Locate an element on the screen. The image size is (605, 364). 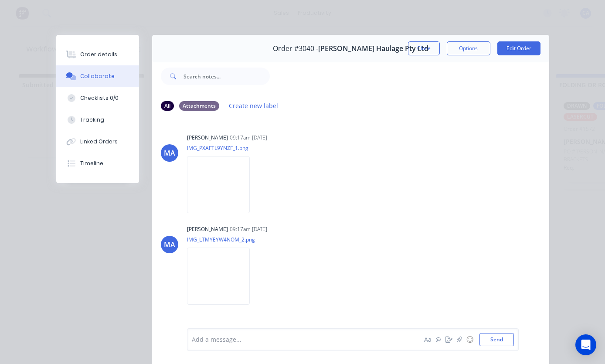
div: Checklists 0/0 is located at coordinates (99, 98).